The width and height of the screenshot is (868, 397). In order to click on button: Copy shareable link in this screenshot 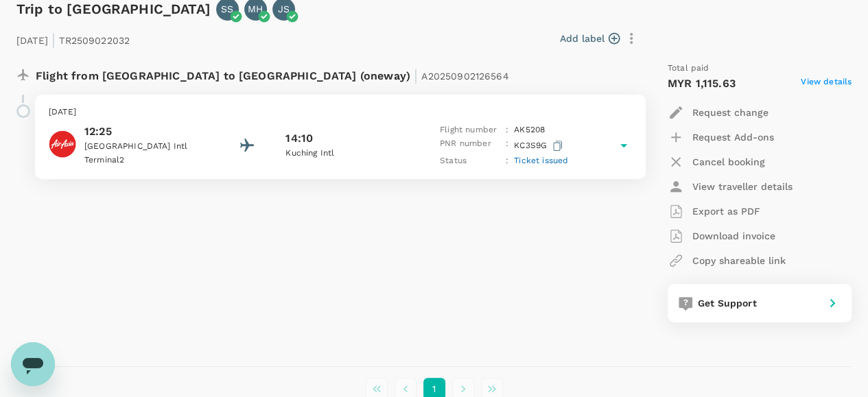, I will do `click(727, 261)`.